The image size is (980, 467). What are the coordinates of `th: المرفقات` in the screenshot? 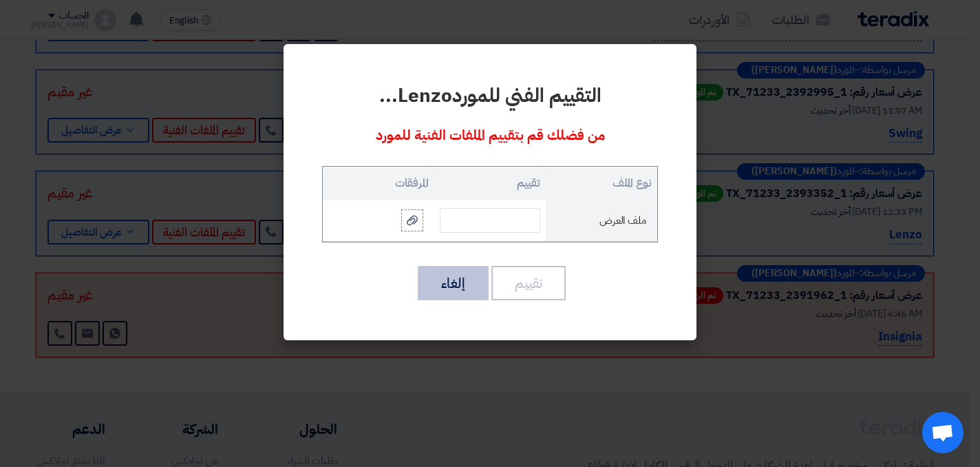 It's located at (378, 183).